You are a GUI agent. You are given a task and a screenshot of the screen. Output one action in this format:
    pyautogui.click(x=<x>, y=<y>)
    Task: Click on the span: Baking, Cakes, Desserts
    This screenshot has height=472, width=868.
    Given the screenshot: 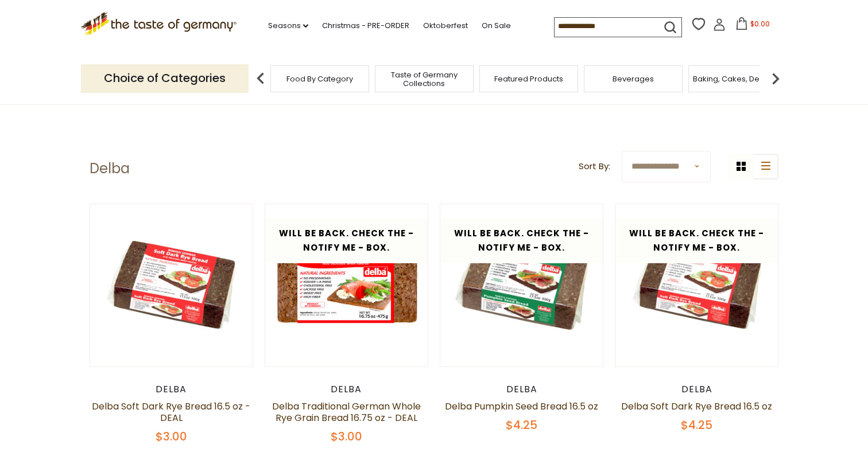 What is the action you would take?
    pyautogui.click(x=737, y=79)
    